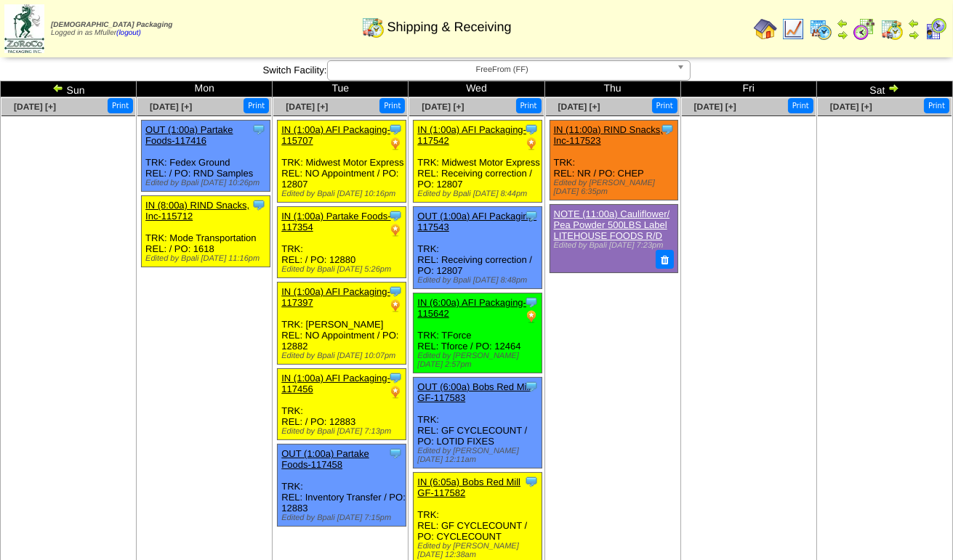 This screenshot has height=560, width=953. What do you see at coordinates (477, 222) in the screenshot?
I see `a: OUT (1:00a) AFI Packaging-117543` at bounding box center [477, 222].